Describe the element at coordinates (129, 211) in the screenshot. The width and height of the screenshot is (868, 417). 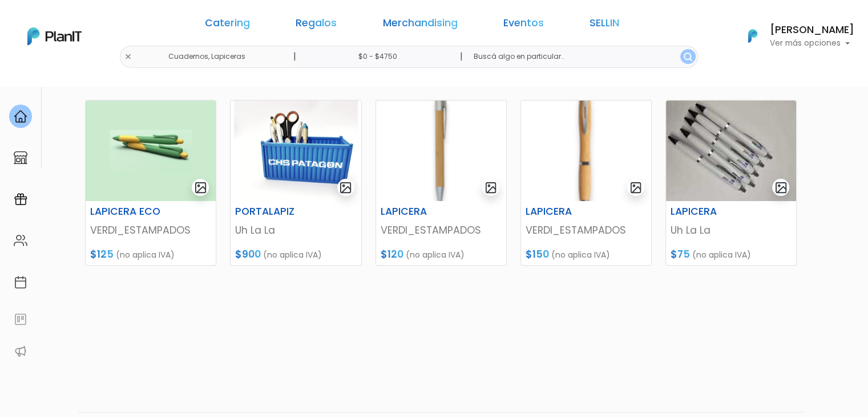
I see `h6: LAPICERA ECO` at that location.